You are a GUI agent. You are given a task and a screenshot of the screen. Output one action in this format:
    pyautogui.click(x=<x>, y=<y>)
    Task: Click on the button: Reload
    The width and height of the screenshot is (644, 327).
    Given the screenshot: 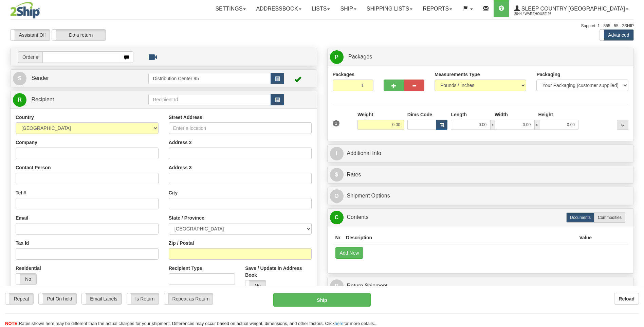 What is the action you would take?
    pyautogui.click(x=626, y=299)
    